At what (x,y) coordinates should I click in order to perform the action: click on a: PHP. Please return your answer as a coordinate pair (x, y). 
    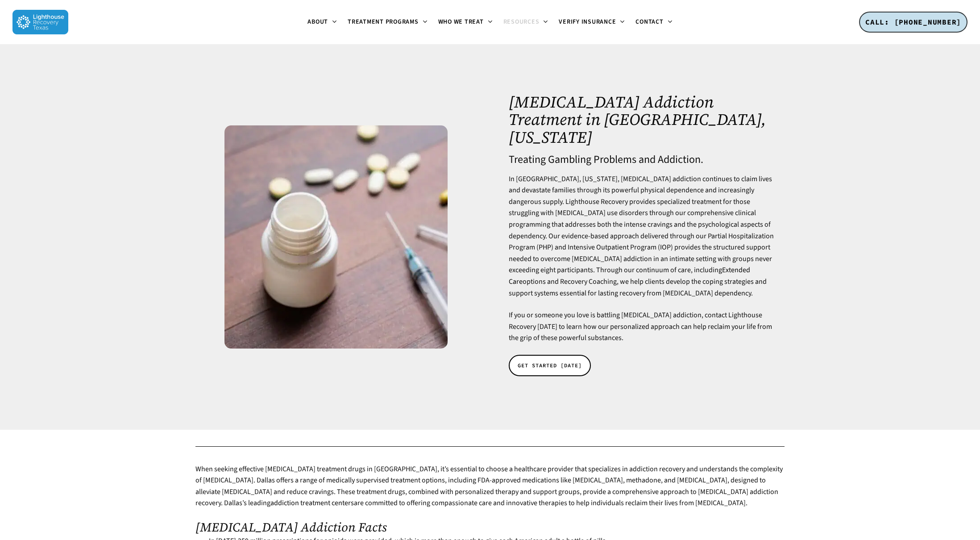
    Looking at the image, I should click on (545, 247).